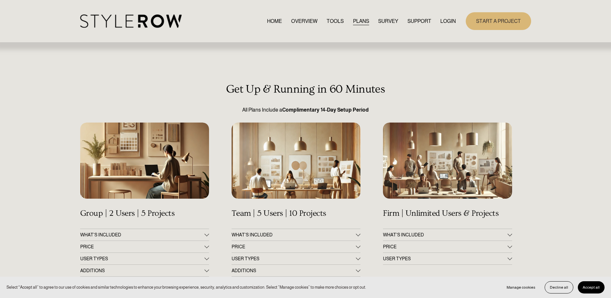 The image size is (611, 298). What do you see at coordinates (447, 234) in the screenshot?
I see `button: WHAT’S INCLUDED` at bounding box center [447, 234].